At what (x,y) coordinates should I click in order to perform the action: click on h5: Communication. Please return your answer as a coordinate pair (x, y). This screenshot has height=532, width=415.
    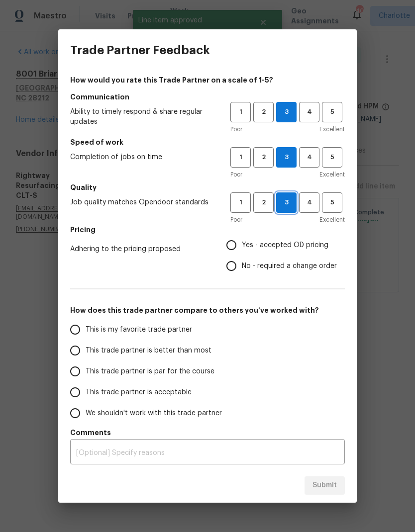
    Looking at the image, I should click on (208, 97).